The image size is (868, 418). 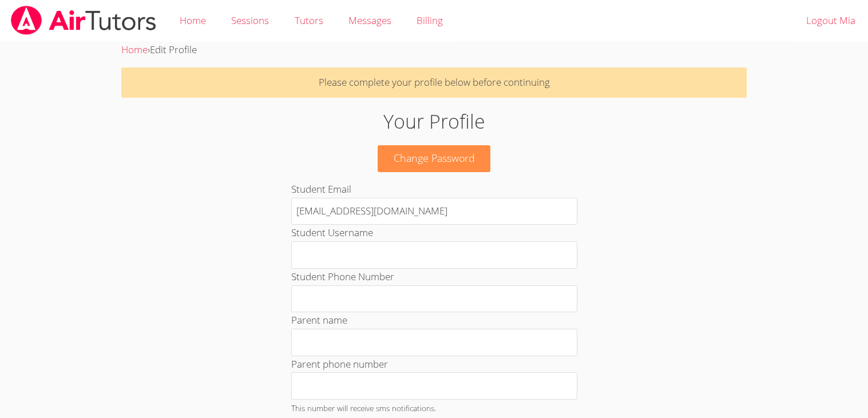 What do you see at coordinates (319, 320) in the screenshot?
I see `label: Parent name` at bounding box center [319, 320].